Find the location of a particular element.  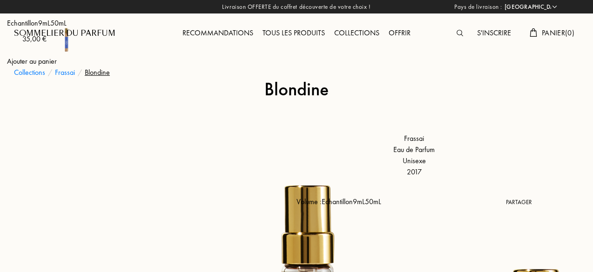

div: S'inscrire is located at coordinates (494, 34).